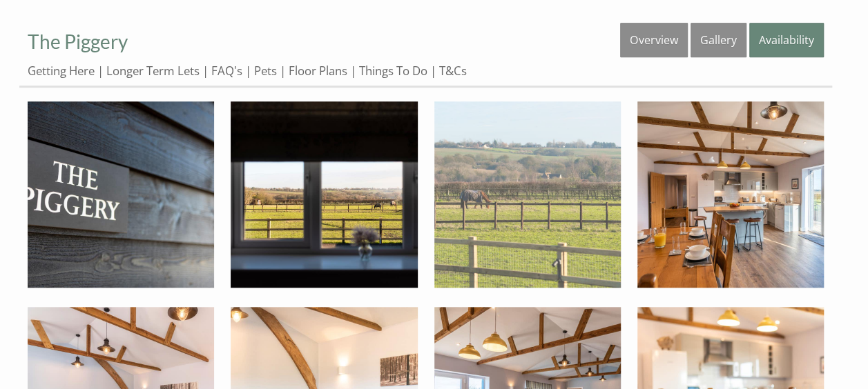 The height and width of the screenshot is (389, 868). Describe the element at coordinates (61, 70) in the screenshot. I see `a: Getting Here` at that location.